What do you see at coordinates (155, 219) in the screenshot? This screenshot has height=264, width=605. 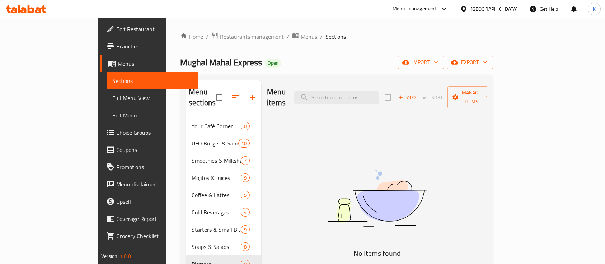 I see `span: Coverage Report` at bounding box center [155, 219].